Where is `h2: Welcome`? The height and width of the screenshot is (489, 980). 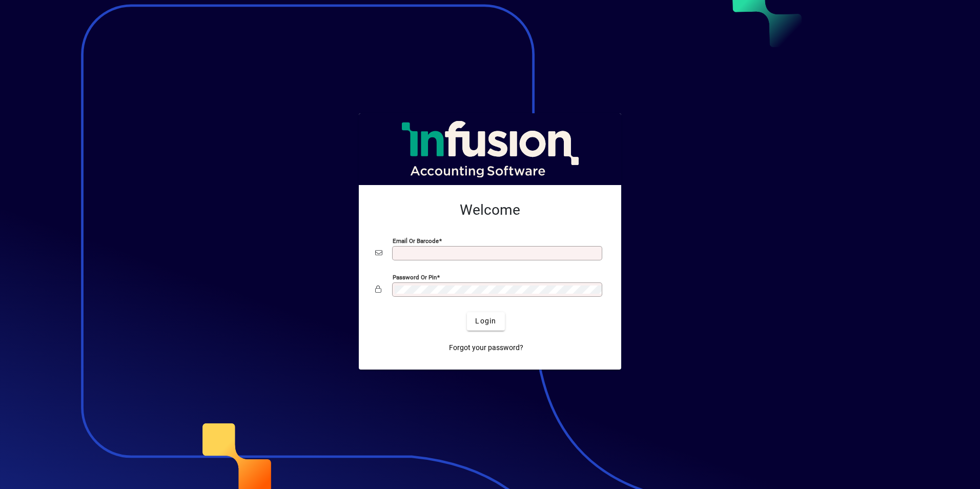 h2: Welcome is located at coordinates (490, 210).